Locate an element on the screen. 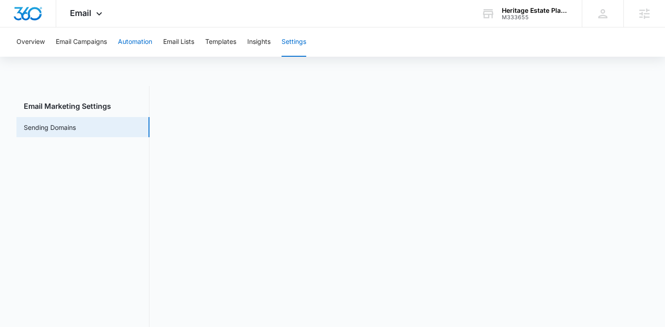  a: Sending Domains is located at coordinates (50, 127).